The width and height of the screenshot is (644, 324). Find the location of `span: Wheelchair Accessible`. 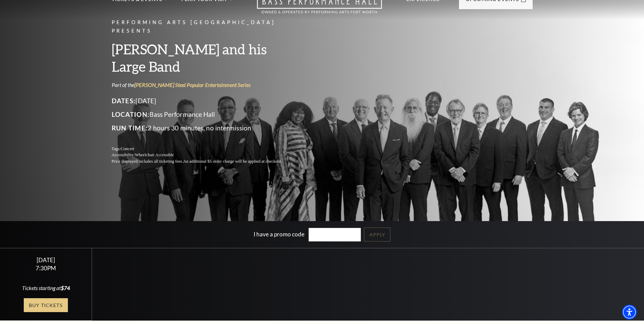

span: Wheelchair Accessible is located at coordinates (154, 155).